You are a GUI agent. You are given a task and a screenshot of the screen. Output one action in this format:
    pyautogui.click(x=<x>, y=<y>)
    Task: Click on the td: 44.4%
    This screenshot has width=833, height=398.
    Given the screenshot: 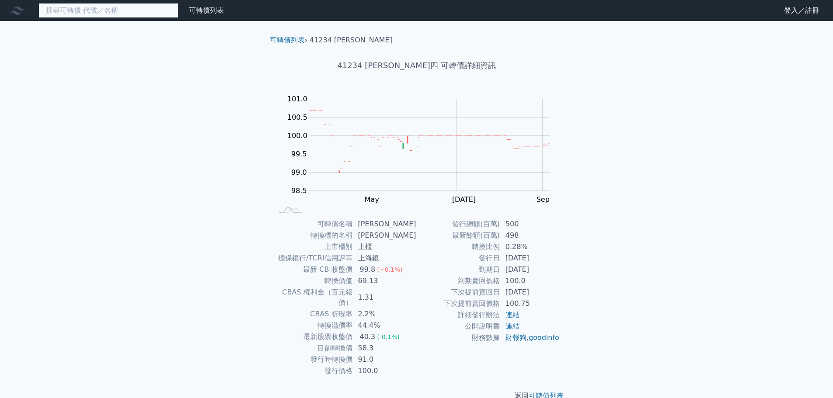 What is the action you would take?
    pyautogui.click(x=385, y=326)
    